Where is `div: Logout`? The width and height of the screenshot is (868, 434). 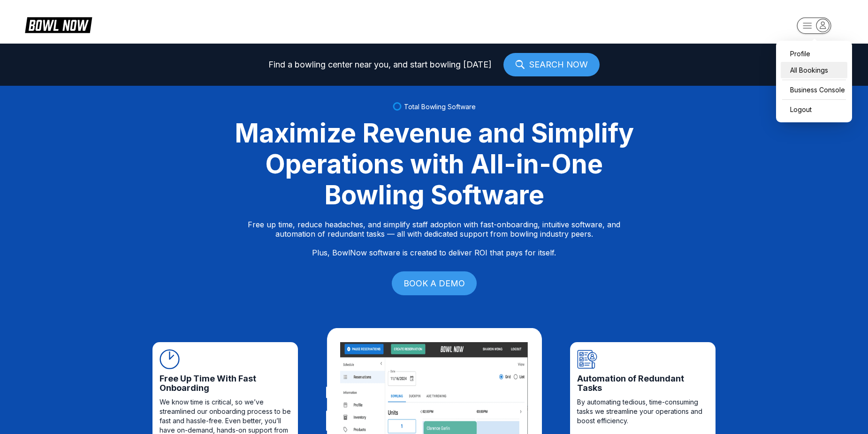 div: Logout is located at coordinates (797, 109).